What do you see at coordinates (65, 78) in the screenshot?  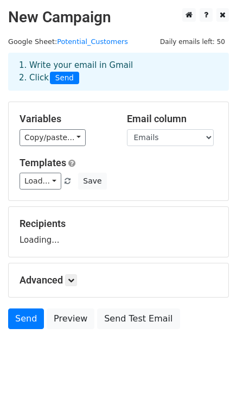 I see `span: Send` at bounding box center [65, 78].